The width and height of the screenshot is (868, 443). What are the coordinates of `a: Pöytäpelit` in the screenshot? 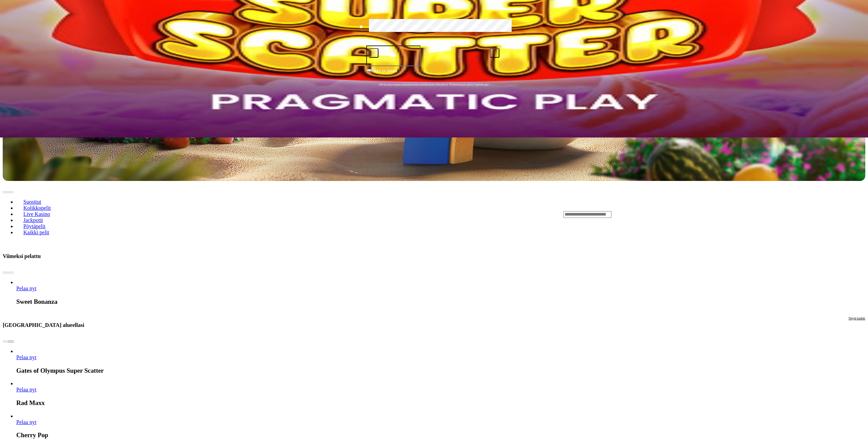 It's located at (34, 226).